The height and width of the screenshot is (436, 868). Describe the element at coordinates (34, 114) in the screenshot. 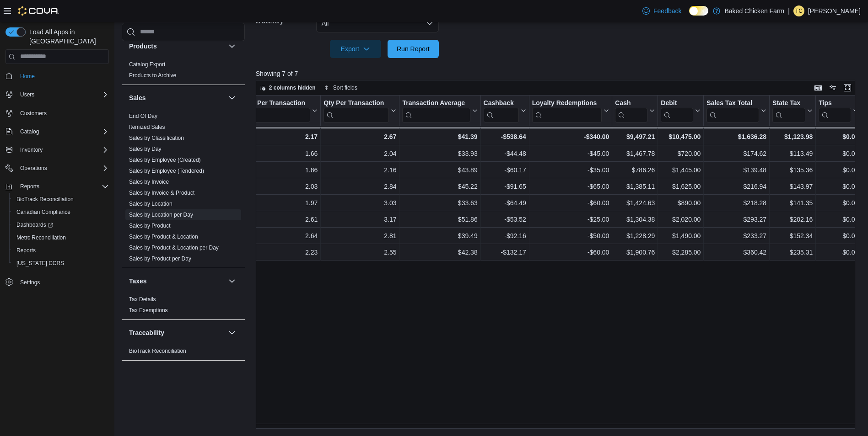

I see `span: Customers` at that location.